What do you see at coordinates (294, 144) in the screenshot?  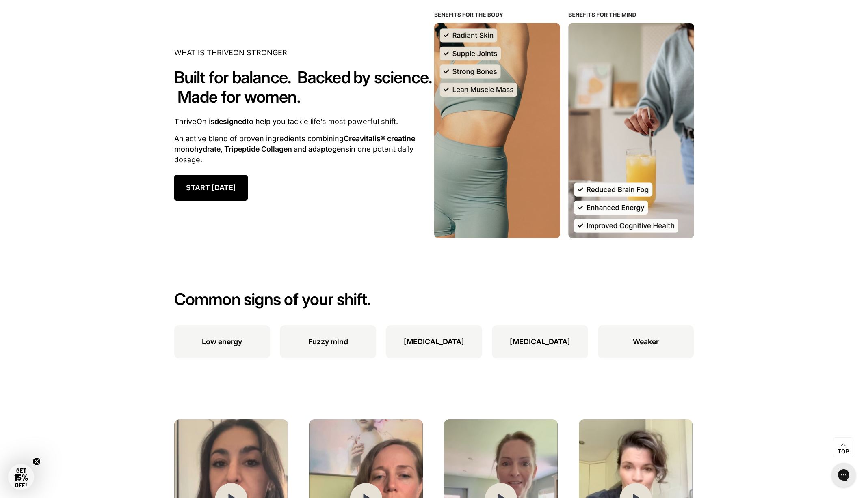 I see `strong: Creavitalis® creatine monohydrate, Tripeptide Collagen and adaptogens` at bounding box center [294, 144].